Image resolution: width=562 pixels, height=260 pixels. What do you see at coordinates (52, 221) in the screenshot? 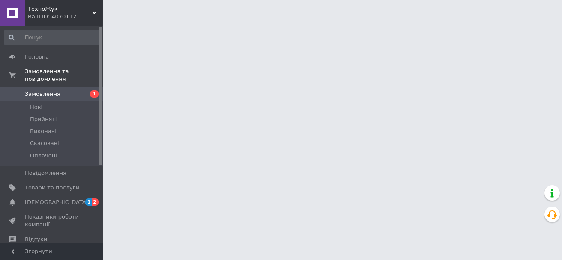
I see `span: Показники роботи компанії` at bounding box center [52, 221].